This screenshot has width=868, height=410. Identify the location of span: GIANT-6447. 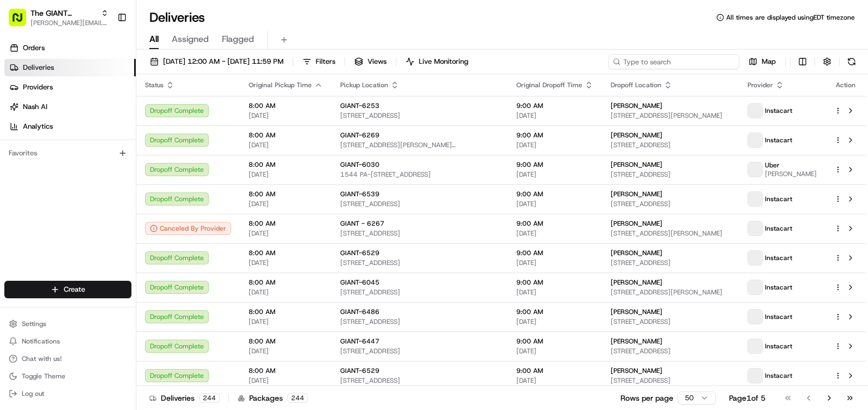
(360, 342).